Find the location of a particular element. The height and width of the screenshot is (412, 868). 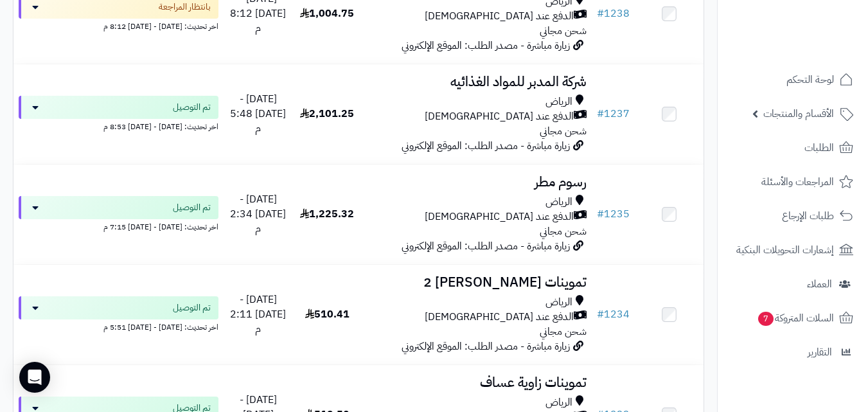

a: إشعارات التحويلات البنكية is located at coordinates (793, 250).